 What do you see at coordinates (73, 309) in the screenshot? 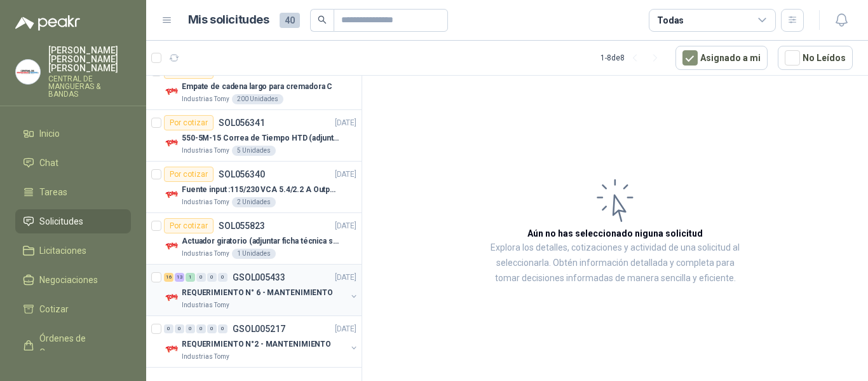
I see `a: Cotizar` at bounding box center [73, 309].